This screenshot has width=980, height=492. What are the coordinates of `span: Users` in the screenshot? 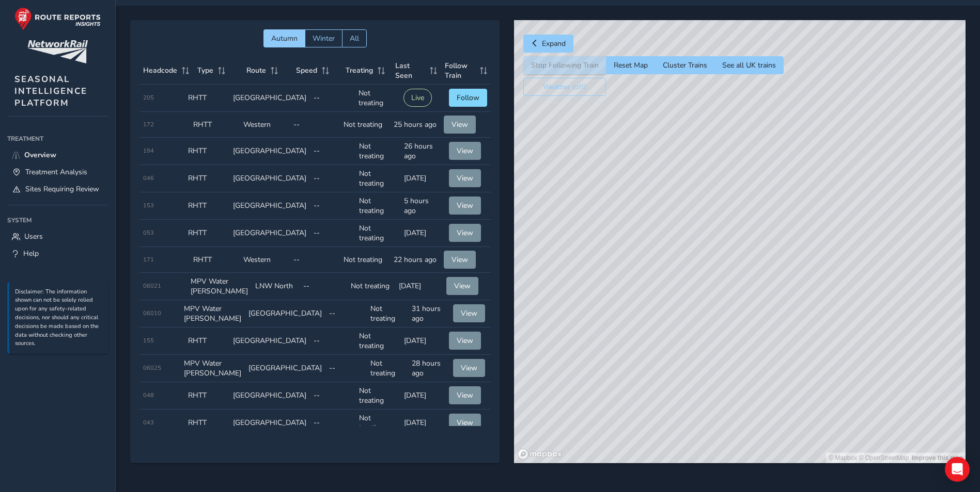 It's located at (34, 236).